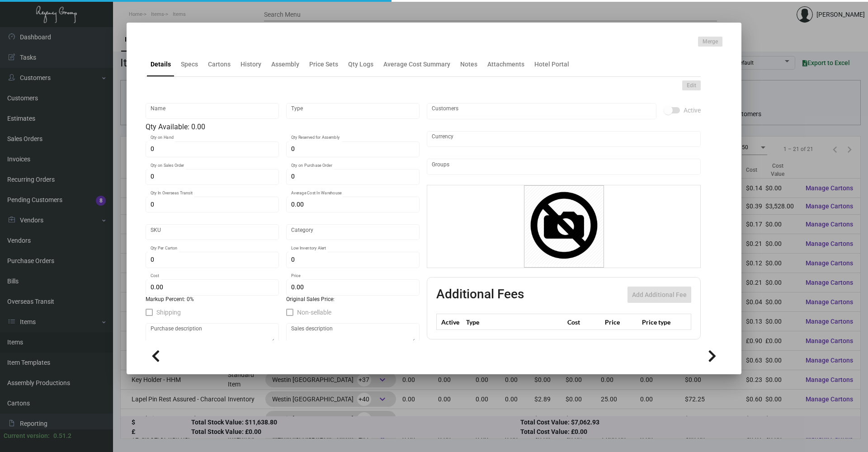 The width and height of the screenshot is (868, 452). What do you see at coordinates (691, 85) in the screenshot?
I see `span: Edit` at bounding box center [691, 85].